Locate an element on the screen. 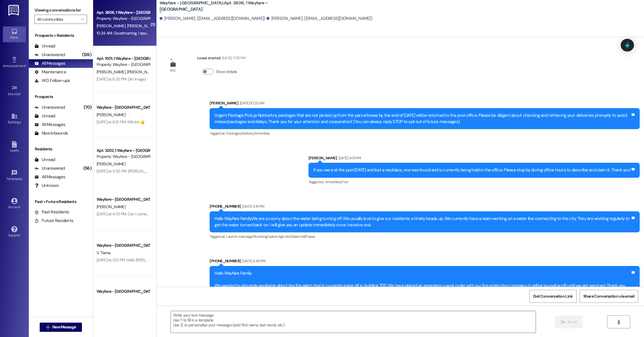 The width and height of the screenshot is (644, 337). div: Urgent Package Pickup NoticeAny packages that are not picked up from the parcel boxes by the end ... is located at coordinates (422, 119).